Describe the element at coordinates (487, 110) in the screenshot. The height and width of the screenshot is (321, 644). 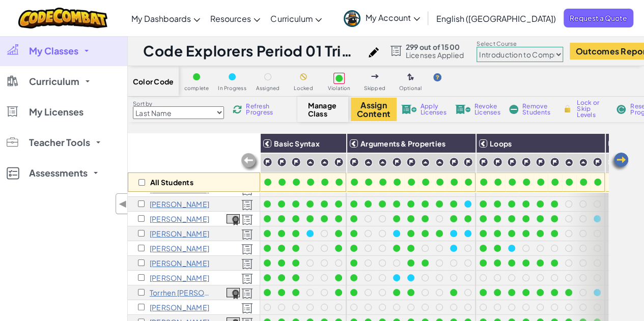
I see `span: Revoke Licenses` at that location.